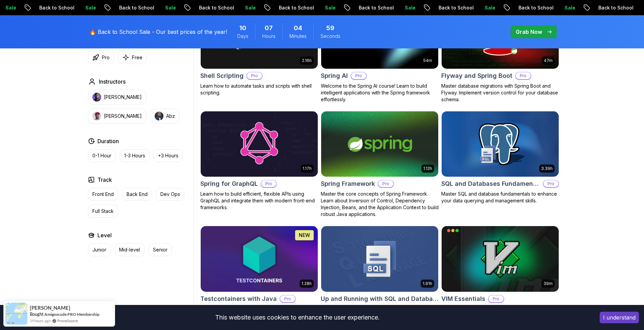  What do you see at coordinates (334, 76) in the screenshot?
I see `h2: Spring AI` at bounding box center [334, 76].